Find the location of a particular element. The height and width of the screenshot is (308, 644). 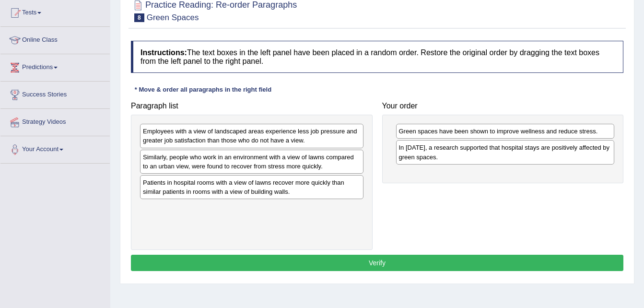

div: Green spaces have been shown to improve wellness and reduce stress. is located at coordinates (506, 131).